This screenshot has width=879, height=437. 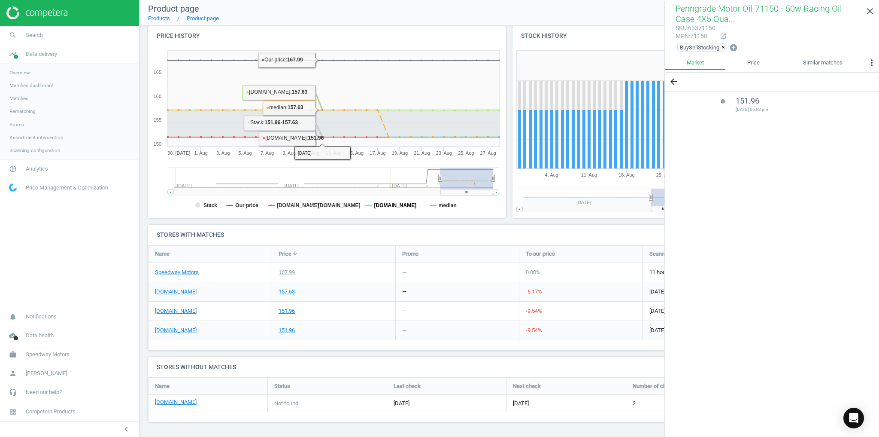 What do you see at coordinates (36, 137) in the screenshot?
I see `span: Assortment intersection` at bounding box center [36, 137].